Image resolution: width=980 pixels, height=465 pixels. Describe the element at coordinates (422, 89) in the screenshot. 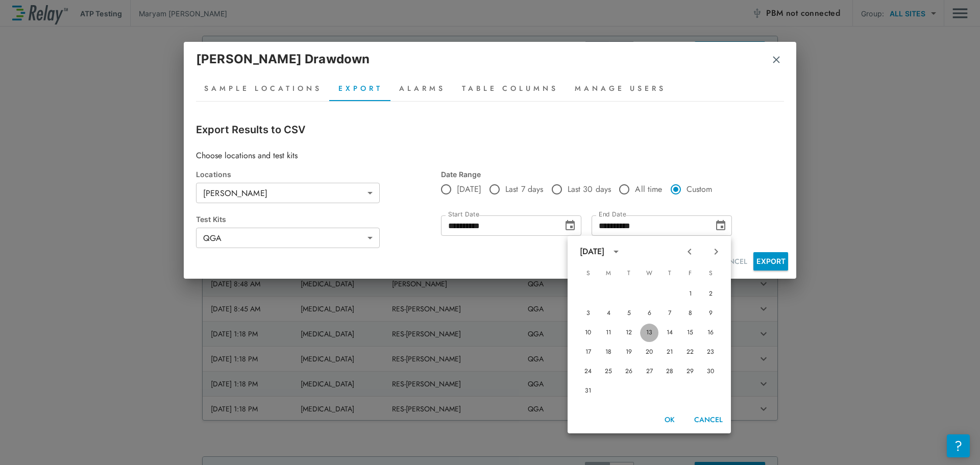

I see `button: Alarms` at that location.